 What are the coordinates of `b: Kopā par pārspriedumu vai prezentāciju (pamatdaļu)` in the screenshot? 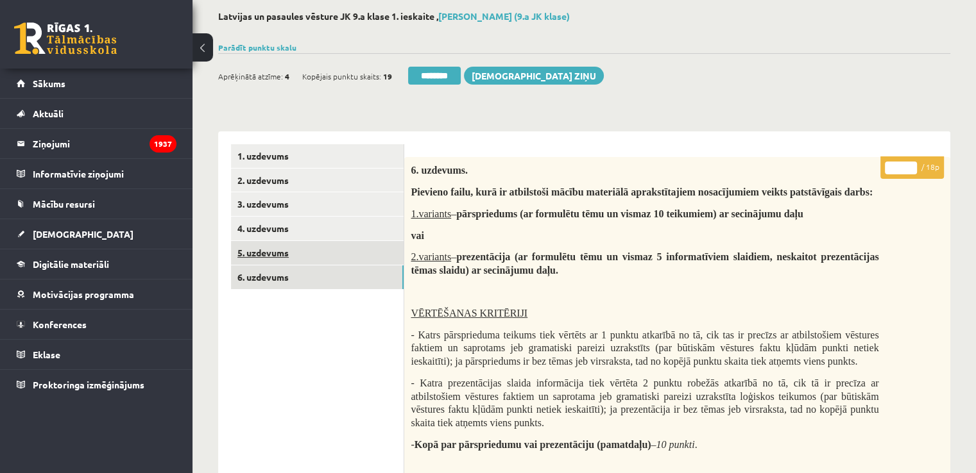 It's located at (532, 445).